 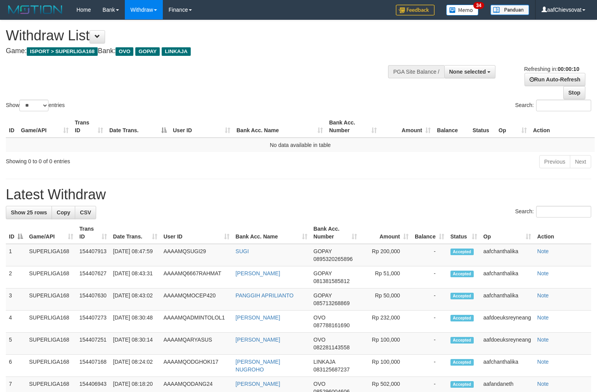 What do you see at coordinates (93, 344) in the screenshot?
I see `td: 154407251` at bounding box center [93, 344].